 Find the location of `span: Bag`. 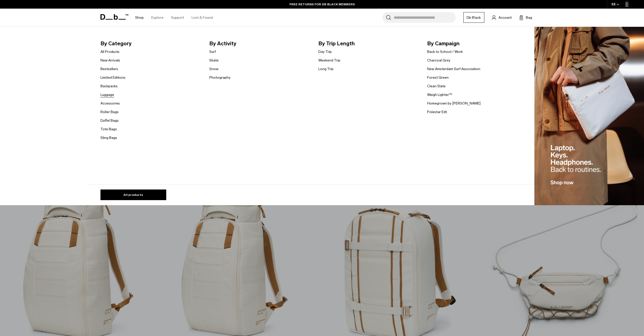

span: Bag is located at coordinates (529, 18).